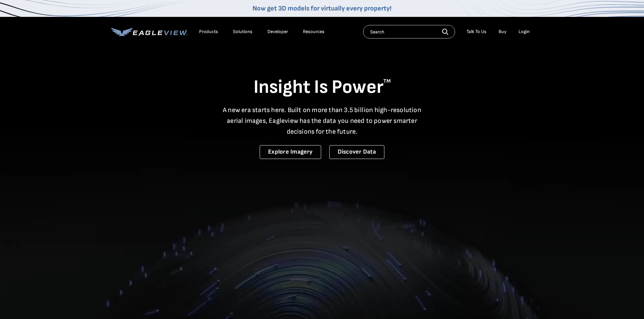 This screenshot has width=644, height=319. Describe the element at coordinates (409, 32) in the screenshot. I see `input: Search` at that location.